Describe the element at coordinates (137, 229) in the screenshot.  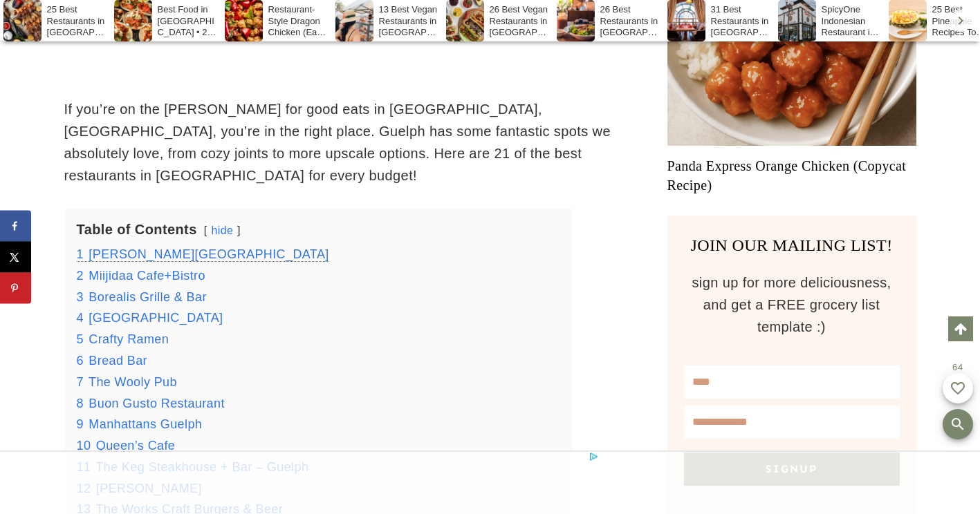
I see `b: Table of Contents` at that location.